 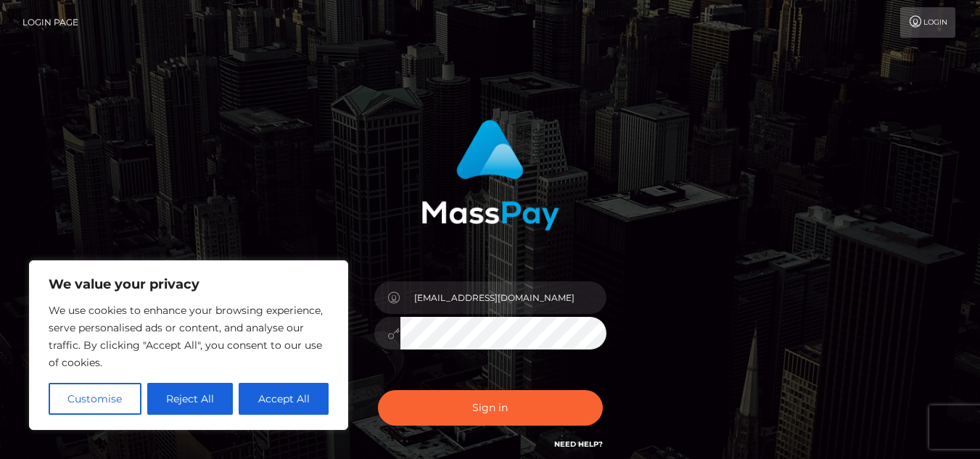 I want to click on button: Reject All, so click(x=190, y=399).